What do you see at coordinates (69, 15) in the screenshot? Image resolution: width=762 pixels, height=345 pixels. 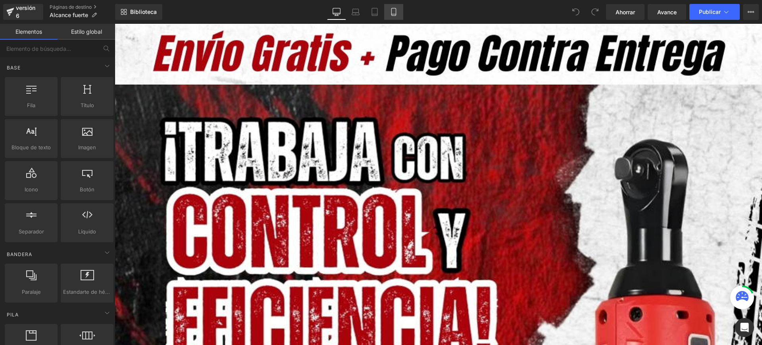 I see `font: Alcance fuerte` at bounding box center [69, 15].